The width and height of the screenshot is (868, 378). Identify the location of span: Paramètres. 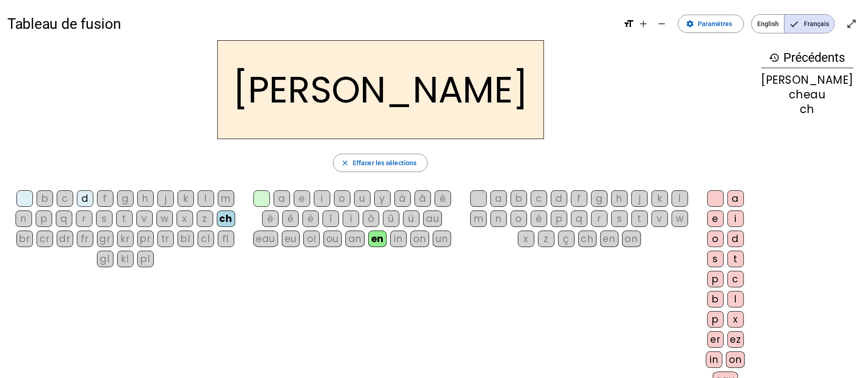
(715, 24).